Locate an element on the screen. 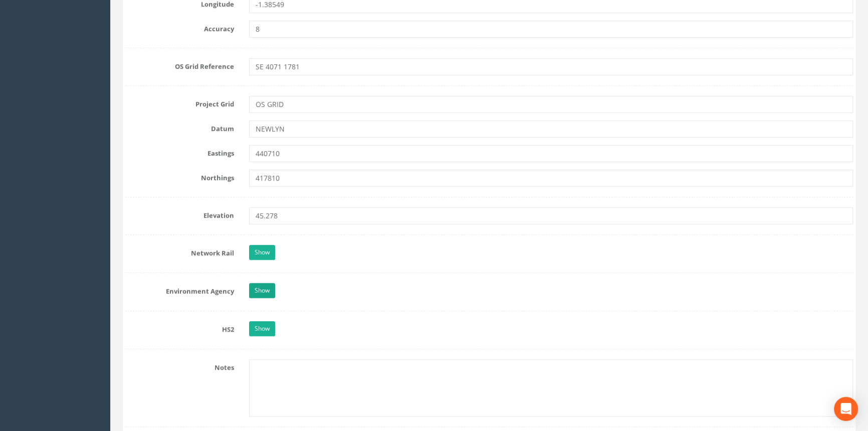 This screenshot has height=431, width=868. label: Notes is located at coordinates (179, 366).